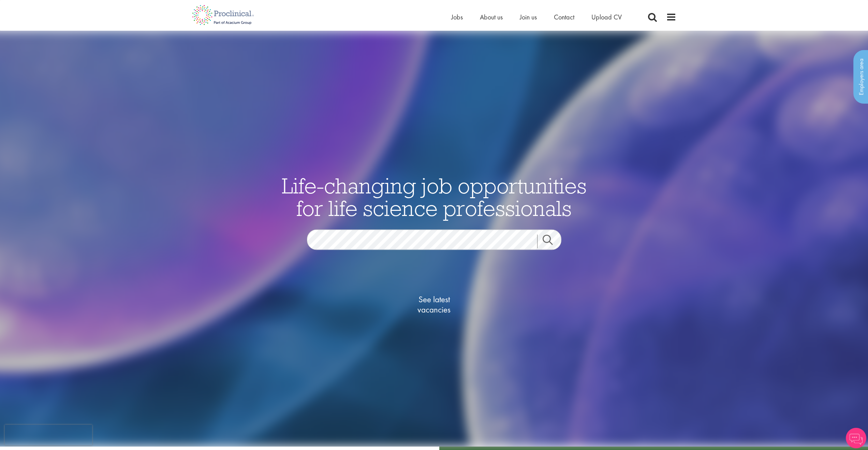 Image resolution: width=868 pixels, height=450 pixels. I want to click on a: See latestvacancies, so click(434, 305).